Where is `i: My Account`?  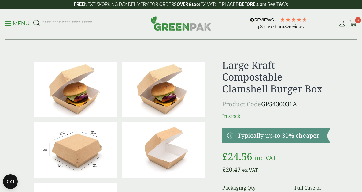 i: My Account is located at coordinates (342, 24).